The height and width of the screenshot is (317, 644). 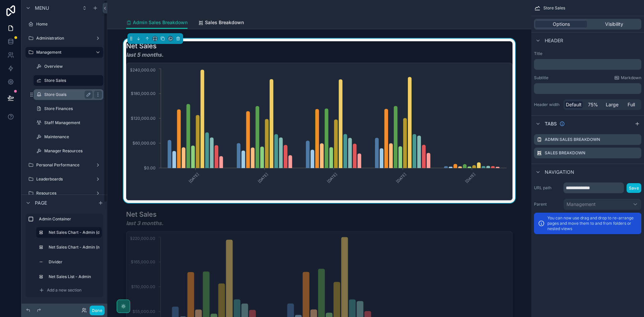 I want to click on label: Parent, so click(x=548, y=204).